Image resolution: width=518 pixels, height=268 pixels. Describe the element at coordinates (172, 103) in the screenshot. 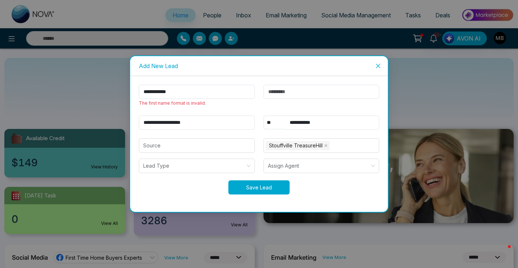

I see `span: The first name format is invalid.` at that location.